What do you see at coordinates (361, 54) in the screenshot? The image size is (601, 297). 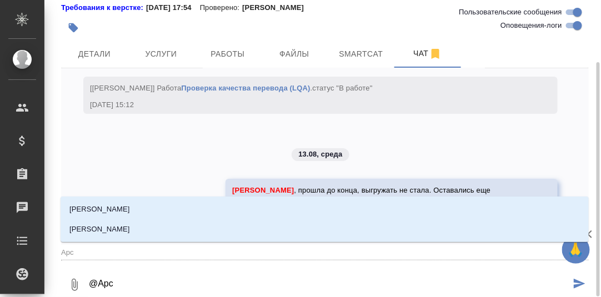 I see `span: Smartcat` at bounding box center [361, 54].